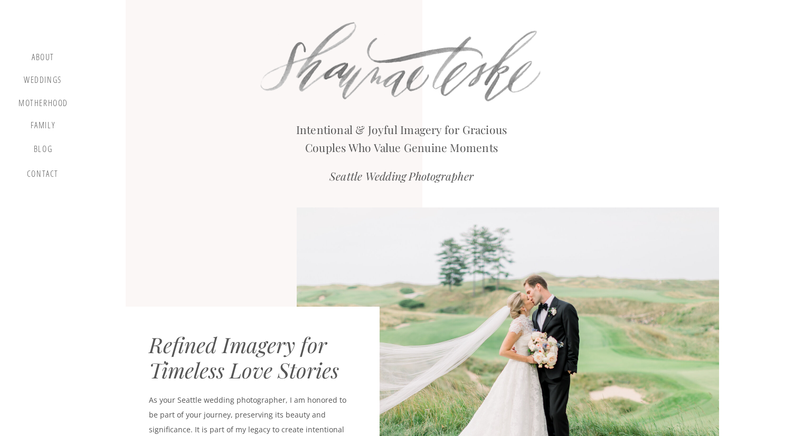 The image size is (803, 436). Describe the element at coordinates (43, 152) in the screenshot. I see `div: blog` at that location.